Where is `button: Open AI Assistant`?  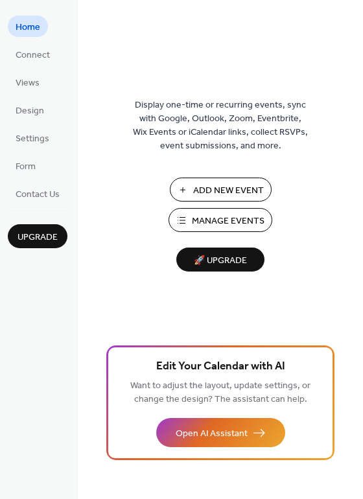
button: Open AI Assistant is located at coordinates (220, 432).